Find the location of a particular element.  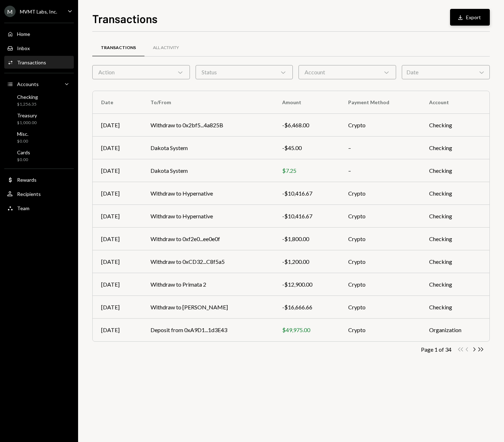

div: $1,000.00 is located at coordinates (27, 123).